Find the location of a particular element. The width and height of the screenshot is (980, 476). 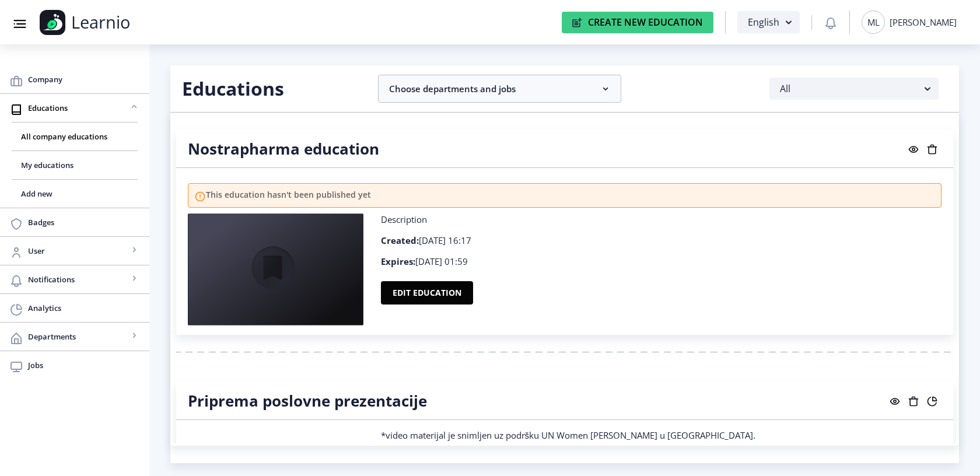

span: Jobs is located at coordinates (84, 365).